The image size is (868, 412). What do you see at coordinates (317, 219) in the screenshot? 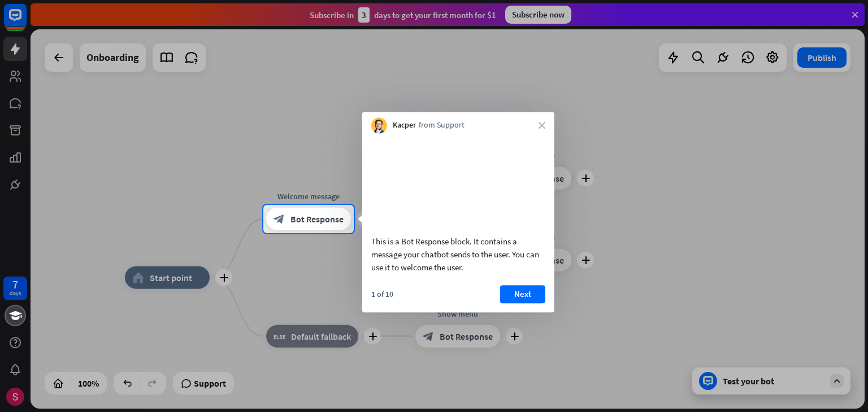
I see `span: Bot Response` at bounding box center [317, 219].